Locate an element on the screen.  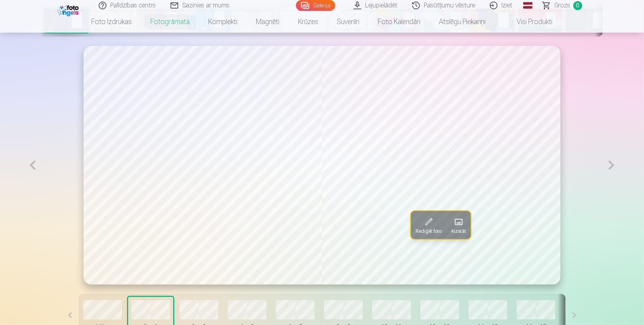
button: Rediģēt foto is located at coordinates (429, 225).